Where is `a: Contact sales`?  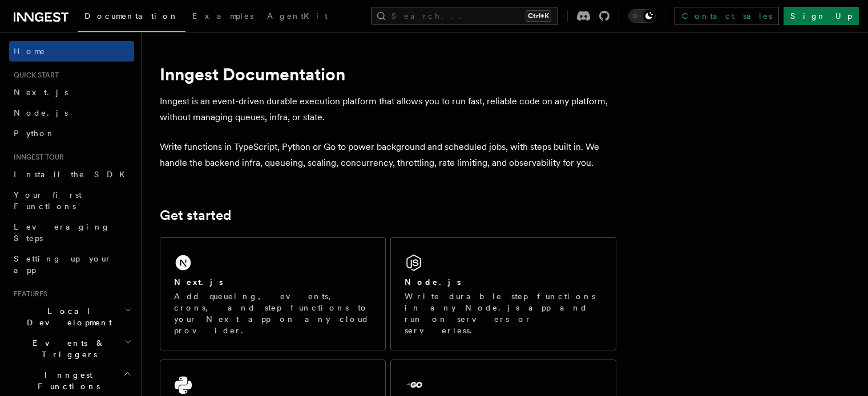
a: Contact sales is located at coordinates (726, 16).